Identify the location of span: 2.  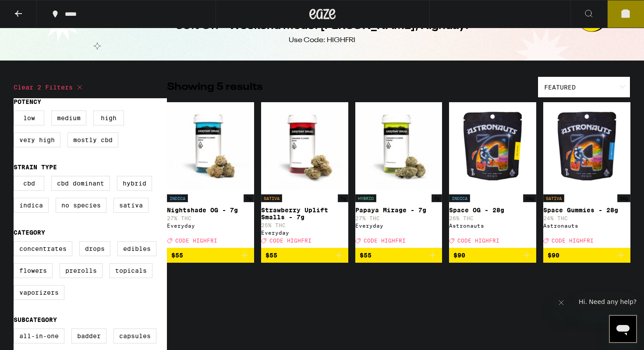
(626, 14).